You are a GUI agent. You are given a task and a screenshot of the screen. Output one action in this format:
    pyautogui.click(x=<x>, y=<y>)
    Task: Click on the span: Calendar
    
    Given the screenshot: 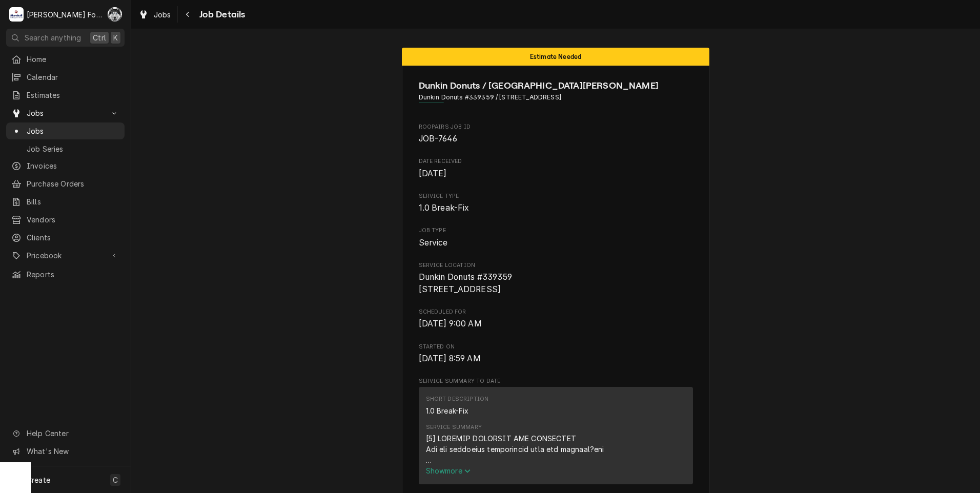 What is the action you would take?
    pyautogui.click(x=73, y=77)
    